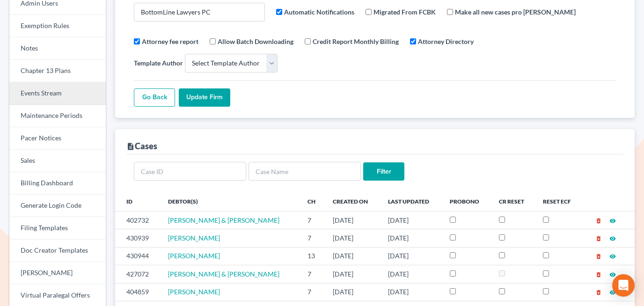 This screenshot has width=644, height=306. What do you see at coordinates (404, 12) in the screenshot?
I see `label: Migrated From FCBK` at bounding box center [404, 12].